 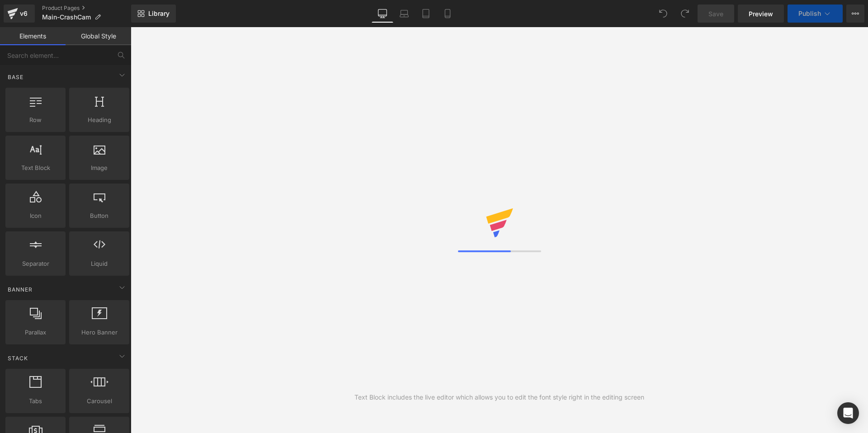 What do you see at coordinates (99, 216) in the screenshot?
I see `span: Button` at bounding box center [99, 216].